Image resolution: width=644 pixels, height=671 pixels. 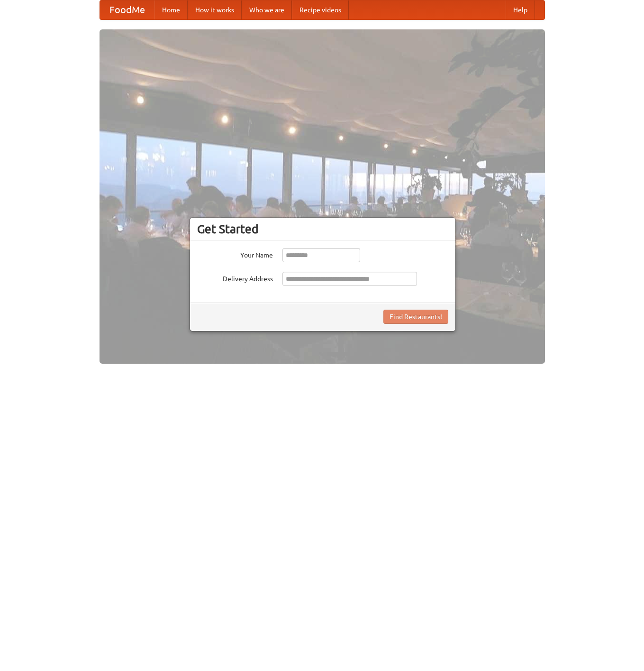 I want to click on a: How it works, so click(x=214, y=10).